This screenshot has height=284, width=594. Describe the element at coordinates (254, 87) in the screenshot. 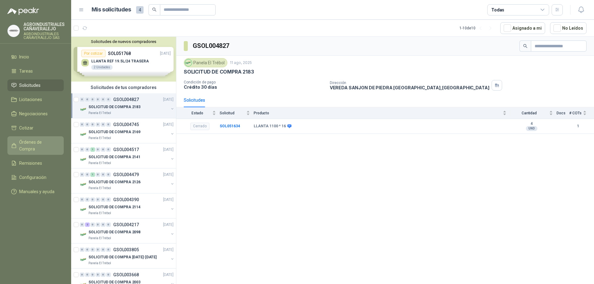

I see `p: Crédito 30 días` at that location.